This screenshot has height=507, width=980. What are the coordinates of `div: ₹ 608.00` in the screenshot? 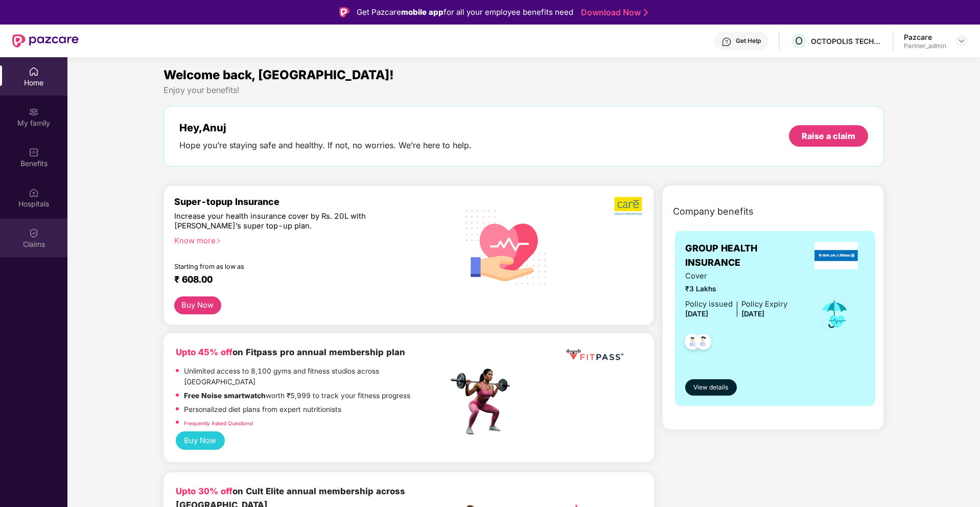 It's located at (306, 280).